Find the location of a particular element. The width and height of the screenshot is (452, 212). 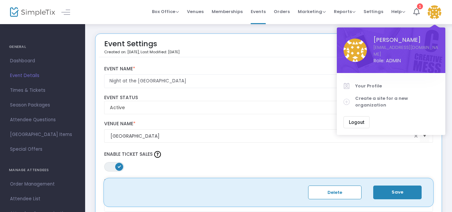

label: Event Status is located at coordinates (269, 98).